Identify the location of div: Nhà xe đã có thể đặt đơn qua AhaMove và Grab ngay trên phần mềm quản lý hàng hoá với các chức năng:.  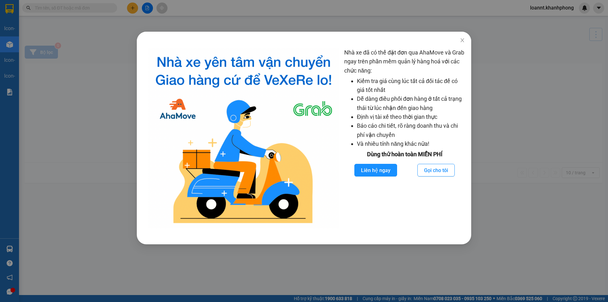
(404, 138).